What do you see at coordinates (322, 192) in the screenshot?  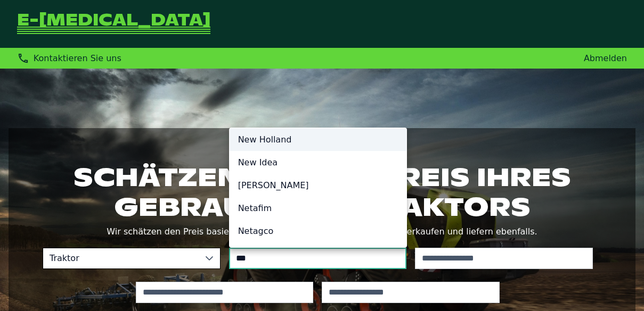 I see `h1: Schätzen Sie den Preis Ihres gebrauchten Traktors` at bounding box center [322, 192].